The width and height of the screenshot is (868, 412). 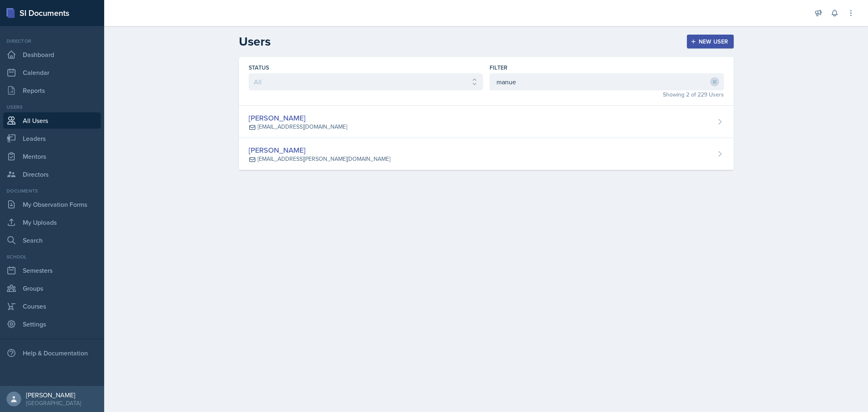 I want to click on a: Semesters, so click(x=52, y=270).